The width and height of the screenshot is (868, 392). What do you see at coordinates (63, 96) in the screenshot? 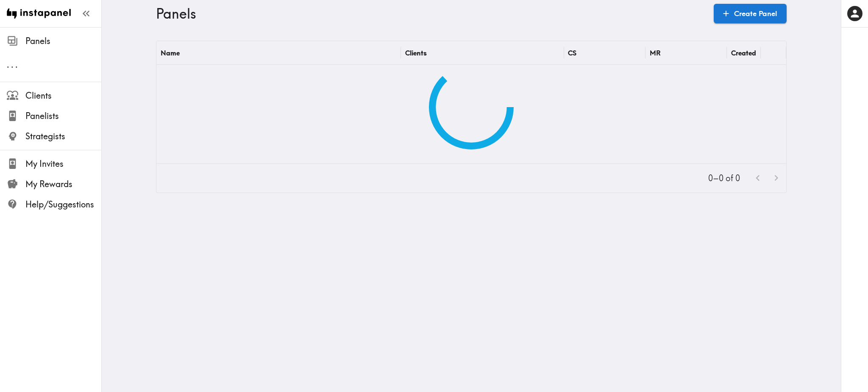
I see `span: Clients` at bounding box center [63, 96].